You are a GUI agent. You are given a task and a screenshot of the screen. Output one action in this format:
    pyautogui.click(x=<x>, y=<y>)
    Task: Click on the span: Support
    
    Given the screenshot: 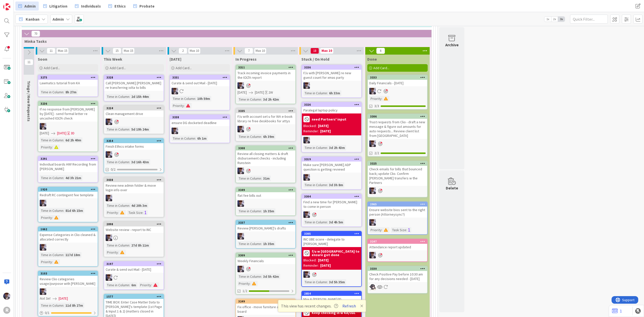 What is the action you would take?
    pyautogui.click(x=16, y=4)
    